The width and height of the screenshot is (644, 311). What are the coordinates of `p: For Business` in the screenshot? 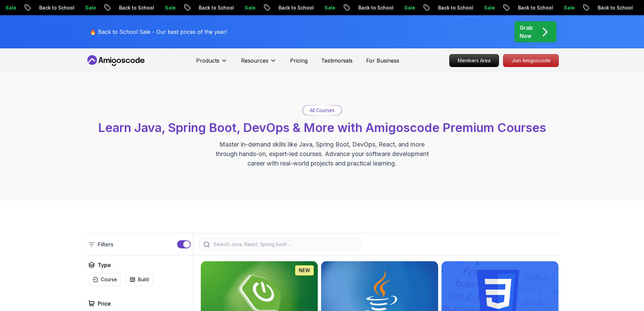 It's located at (383, 60).